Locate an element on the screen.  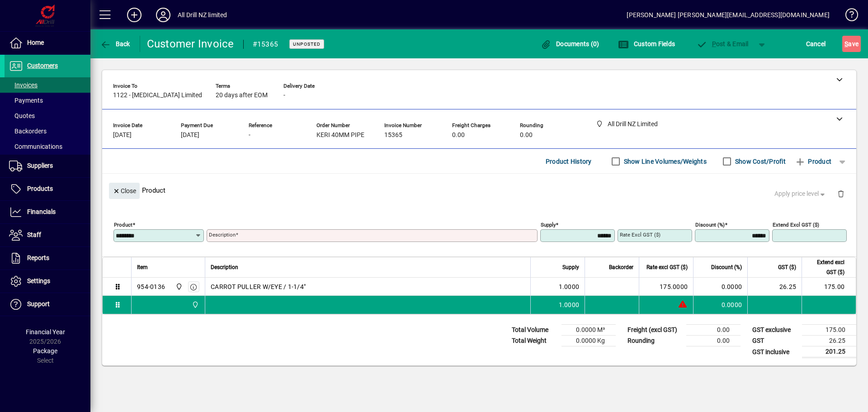
app-page-header-button: Back is located at coordinates (115, 44).